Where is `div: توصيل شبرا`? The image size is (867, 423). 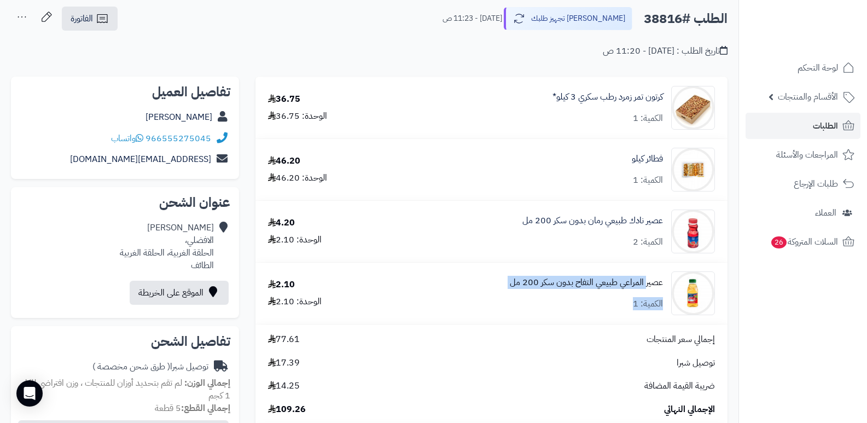
div: توصيل شبرا is located at coordinates (150, 366).